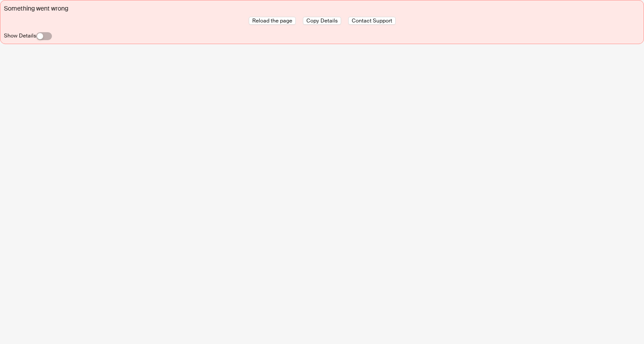  I want to click on button: Contact Support, so click(372, 21).